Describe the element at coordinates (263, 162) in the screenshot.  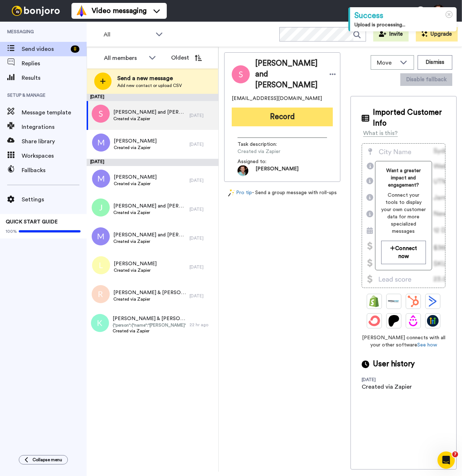
I see `span: Assigned to:` at that location.